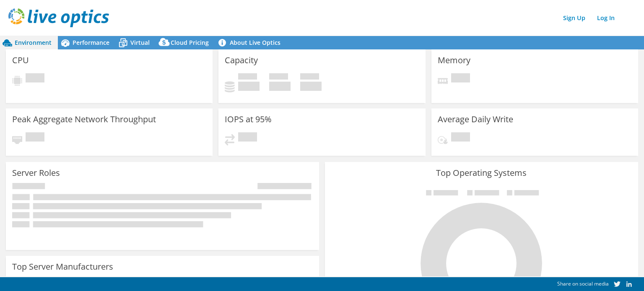  I want to click on a: Log In, so click(606, 18).